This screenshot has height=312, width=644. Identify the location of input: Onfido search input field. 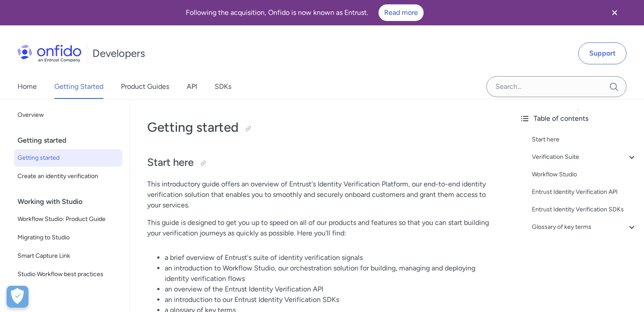
(557, 87).